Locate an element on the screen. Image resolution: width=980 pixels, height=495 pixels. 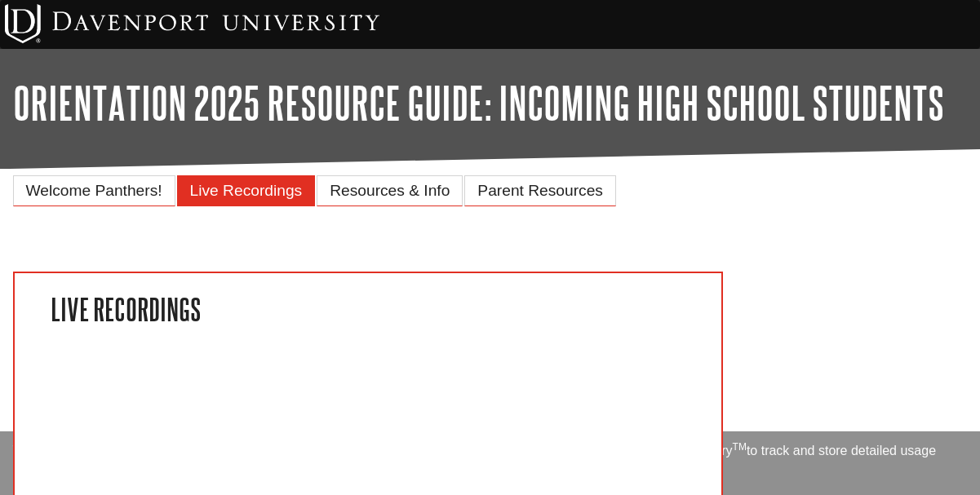
h2: Live Recordings is located at coordinates (368, 309).